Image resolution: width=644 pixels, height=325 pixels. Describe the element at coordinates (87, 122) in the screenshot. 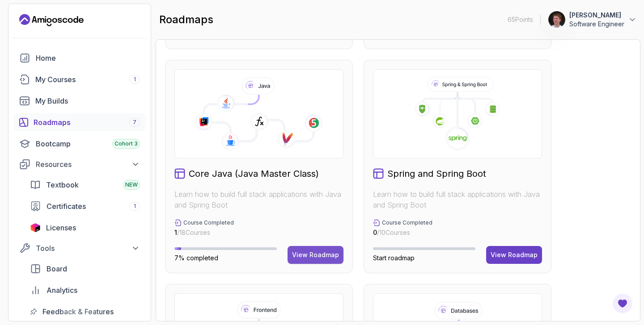

I see `div: Roadmaps` at that location.